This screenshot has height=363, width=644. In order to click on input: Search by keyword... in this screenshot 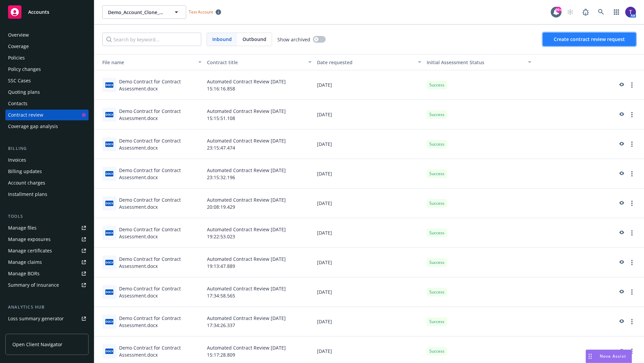, I will do `click(152, 40)`.